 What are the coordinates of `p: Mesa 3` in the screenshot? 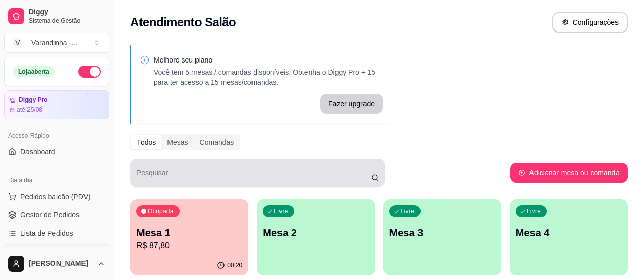 It's located at (443, 233).